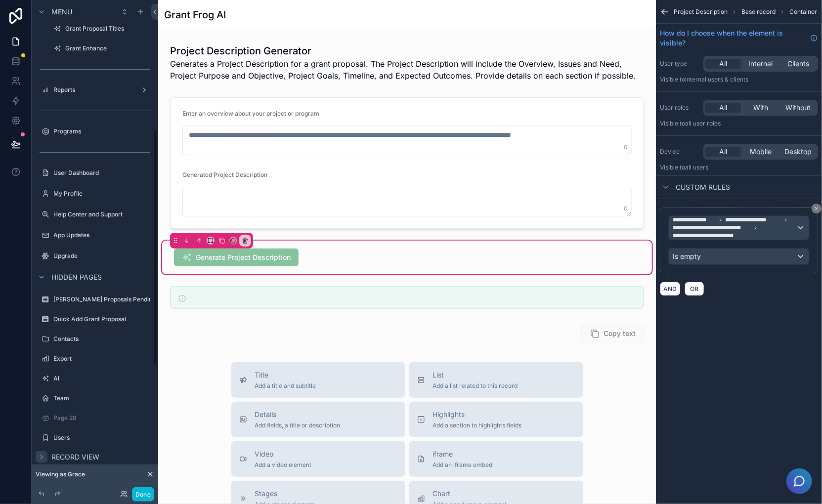  What do you see at coordinates (697, 167) in the screenshot?
I see `span: all users` at bounding box center [697, 167].